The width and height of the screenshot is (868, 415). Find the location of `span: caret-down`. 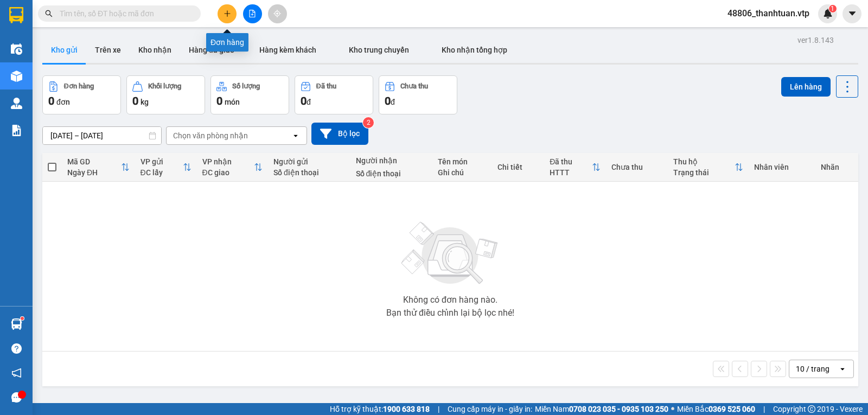

span: caret-down is located at coordinates (852, 14).